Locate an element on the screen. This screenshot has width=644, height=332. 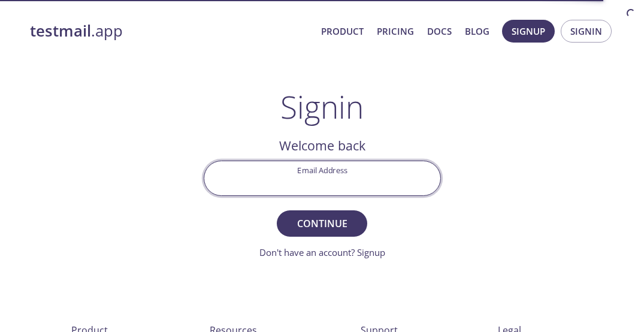
button: Signup is located at coordinates (528, 31).